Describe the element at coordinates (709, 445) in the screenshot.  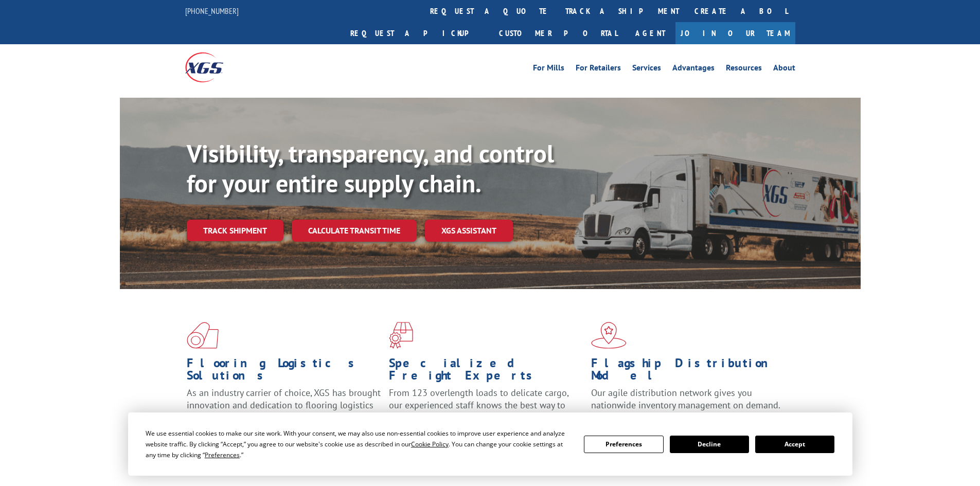
I see `button: Decline` at that location.